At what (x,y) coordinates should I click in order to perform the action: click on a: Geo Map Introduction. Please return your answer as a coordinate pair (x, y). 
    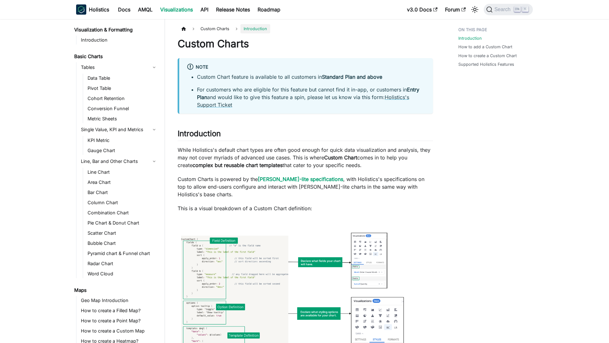
    Looking at the image, I should click on (119, 300).